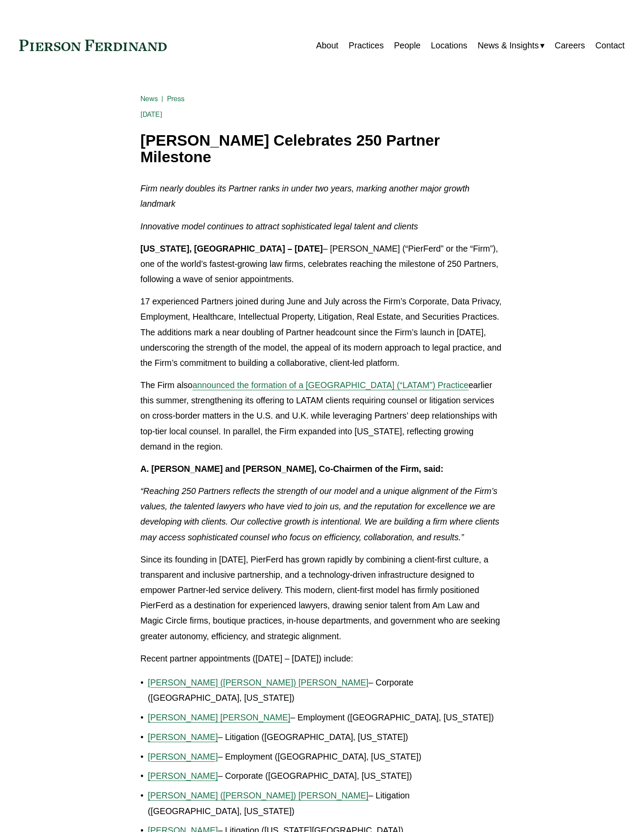 This screenshot has width=644, height=832. I want to click on span: News & Insights, so click(508, 46).